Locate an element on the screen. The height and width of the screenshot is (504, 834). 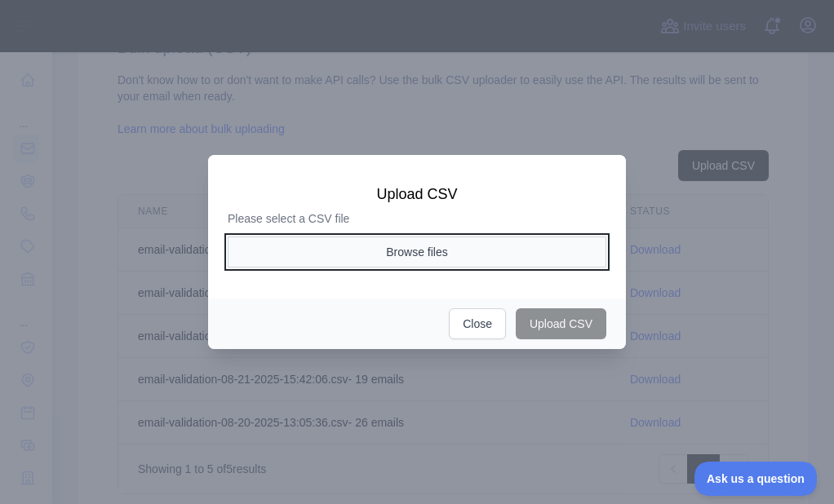
button: Upload CSV is located at coordinates (561, 323).